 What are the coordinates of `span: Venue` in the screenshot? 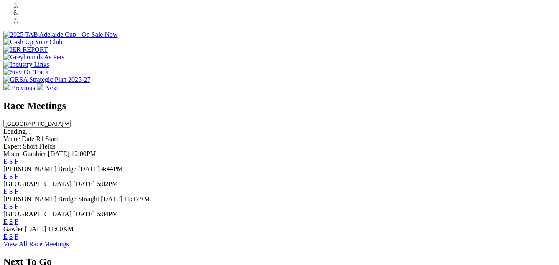 It's located at (12, 139).